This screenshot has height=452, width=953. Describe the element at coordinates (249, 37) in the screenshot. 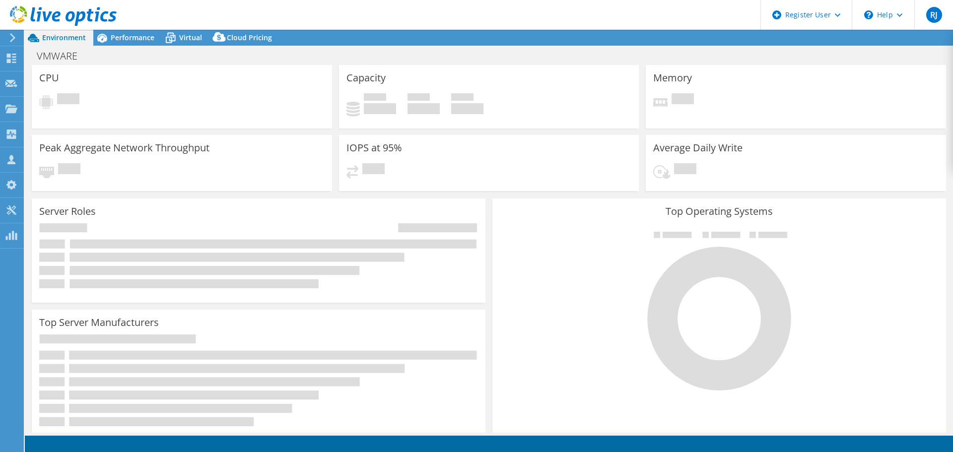

I see `span: Cloud Pricing` at that location.